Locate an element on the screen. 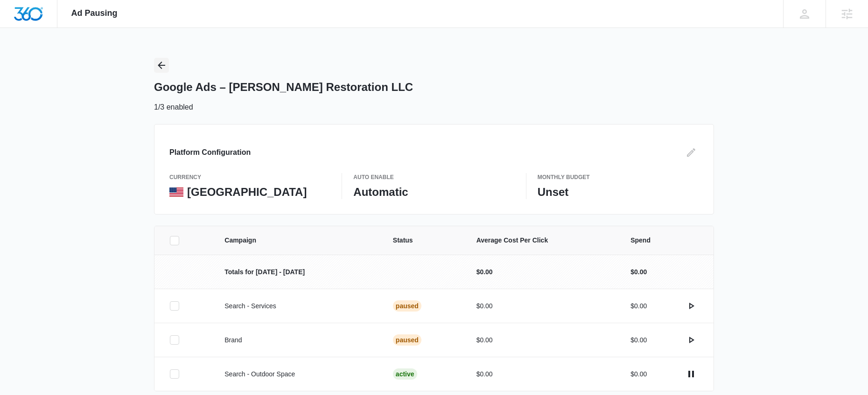 This screenshot has height=395, width=868. p: Auto Enable is located at coordinates (434, 178).